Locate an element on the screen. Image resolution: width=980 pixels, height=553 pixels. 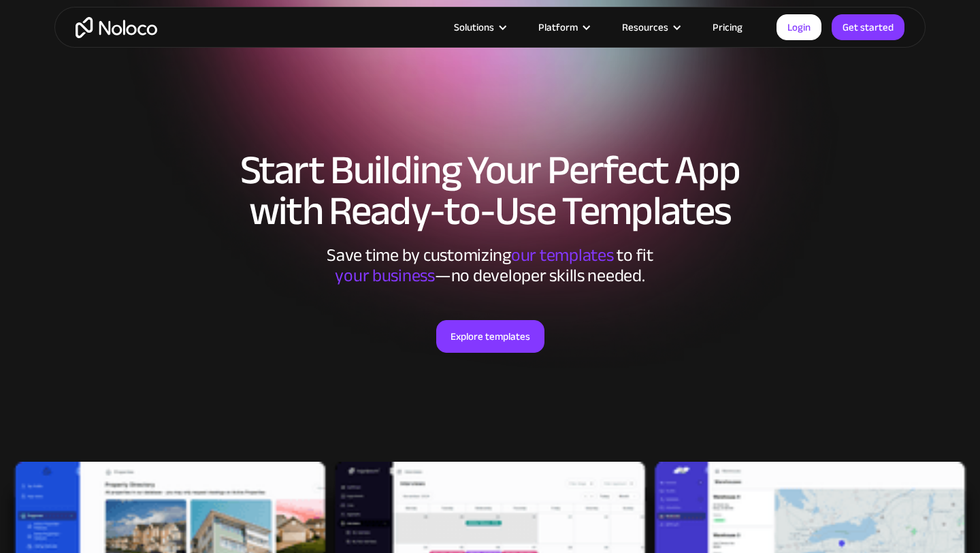
a: Explore templates is located at coordinates (490, 336).